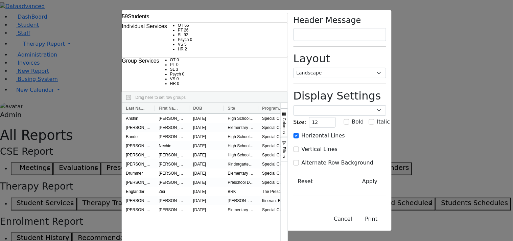 The height and width of the screenshot is (241, 513). What do you see at coordinates (276, 191) in the screenshot?
I see `div: The Preschool Itinerant` at bounding box center [276, 191].